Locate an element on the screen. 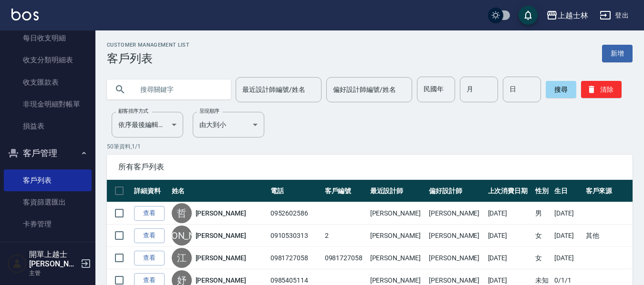  th: 最近設計師 is located at coordinates (397, 191).